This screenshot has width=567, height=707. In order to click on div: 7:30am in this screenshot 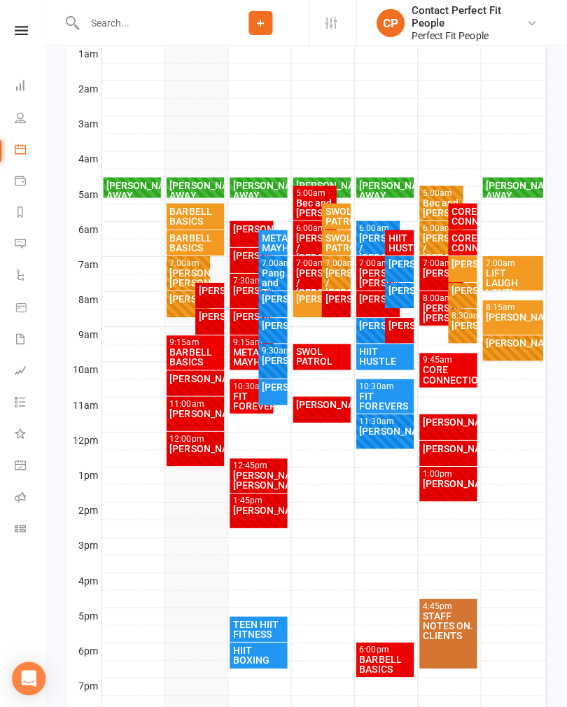, I will do `click(253, 280)`.